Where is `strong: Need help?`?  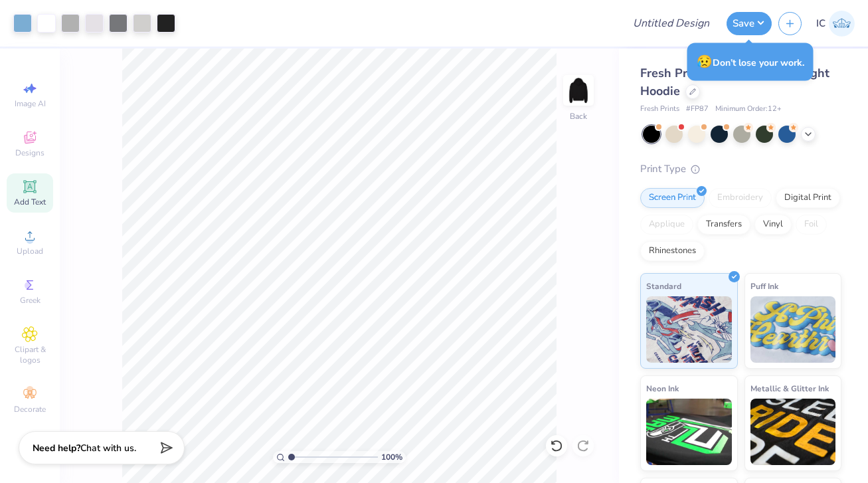 strong: Need help? is located at coordinates (56, 448).